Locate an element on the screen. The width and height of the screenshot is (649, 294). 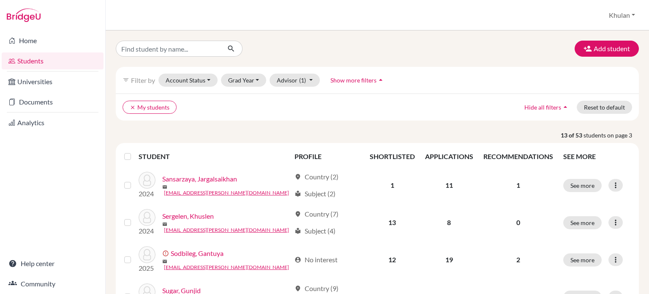
div: Subject (4) is located at coordinates (315, 231).